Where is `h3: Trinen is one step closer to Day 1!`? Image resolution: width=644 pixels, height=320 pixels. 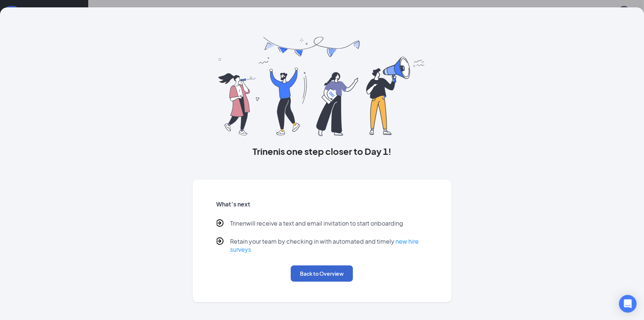
h3: Trinen is one step closer to Day 1! is located at coordinates (322, 151).